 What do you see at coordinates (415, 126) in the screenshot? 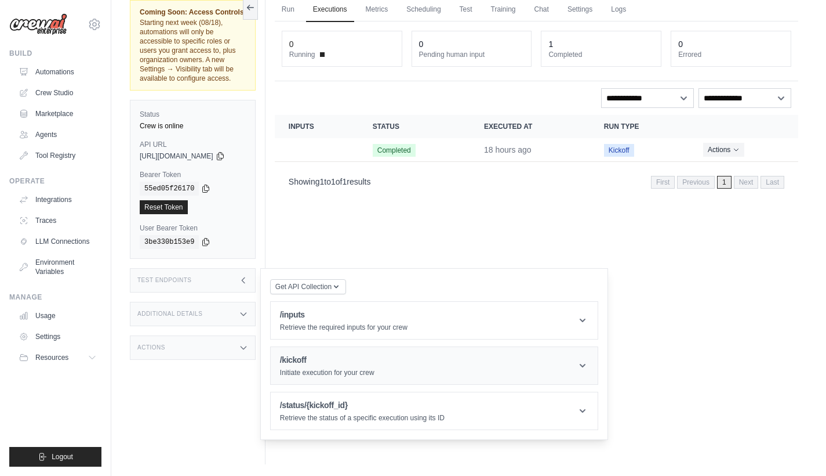
I see `th: Status` at bounding box center [415, 126].